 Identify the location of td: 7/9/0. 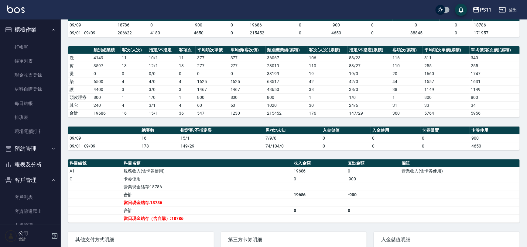
(293, 138).